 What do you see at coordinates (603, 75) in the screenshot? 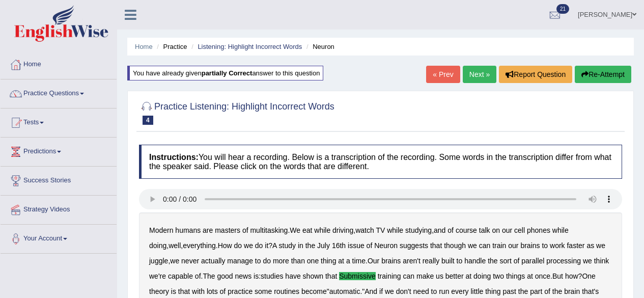
I see `button: Re-Attempt` at bounding box center [603, 75].